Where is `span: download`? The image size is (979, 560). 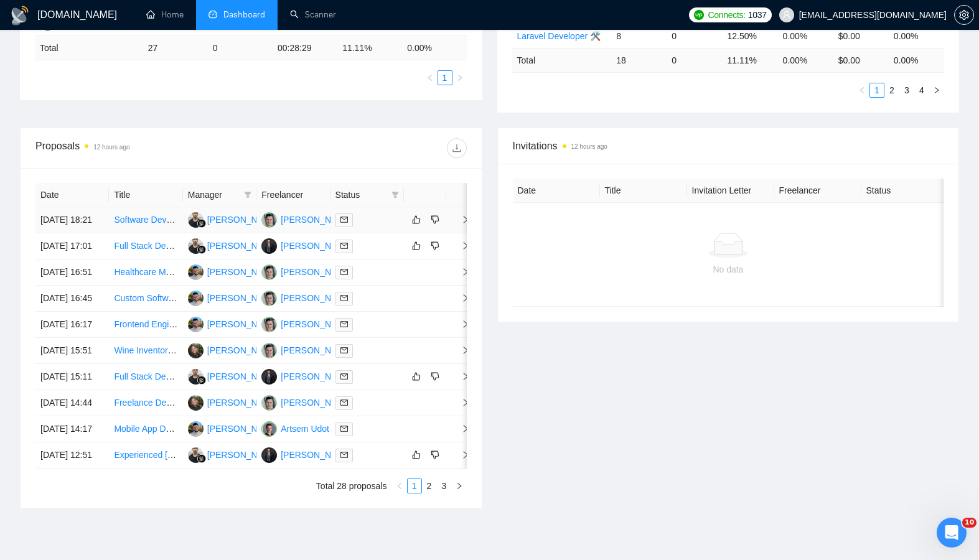
span: download is located at coordinates (457, 148).